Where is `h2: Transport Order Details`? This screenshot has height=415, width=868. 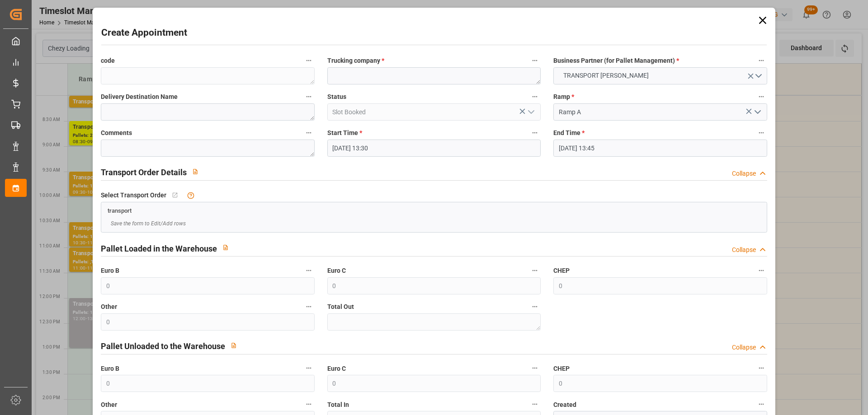 h2: Transport Order Details is located at coordinates (144, 172).